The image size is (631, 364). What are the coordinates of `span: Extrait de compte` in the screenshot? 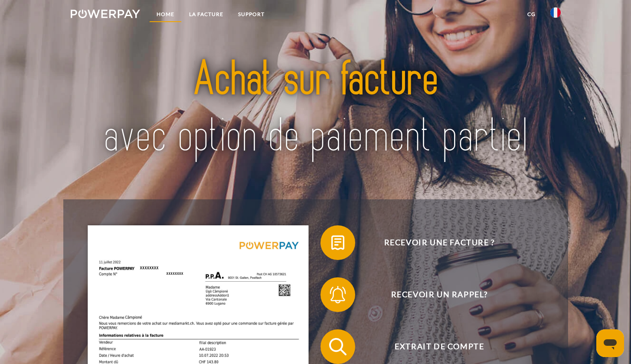 It's located at (440, 346).